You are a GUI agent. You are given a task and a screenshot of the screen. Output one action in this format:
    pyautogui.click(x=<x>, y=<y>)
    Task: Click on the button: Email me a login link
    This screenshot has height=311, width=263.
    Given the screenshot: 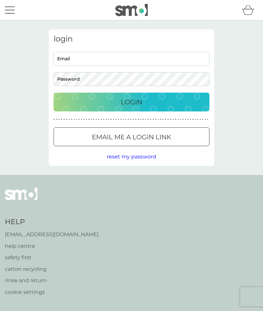 What is the action you would take?
    pyautogui.click(x=131, y=137)
    